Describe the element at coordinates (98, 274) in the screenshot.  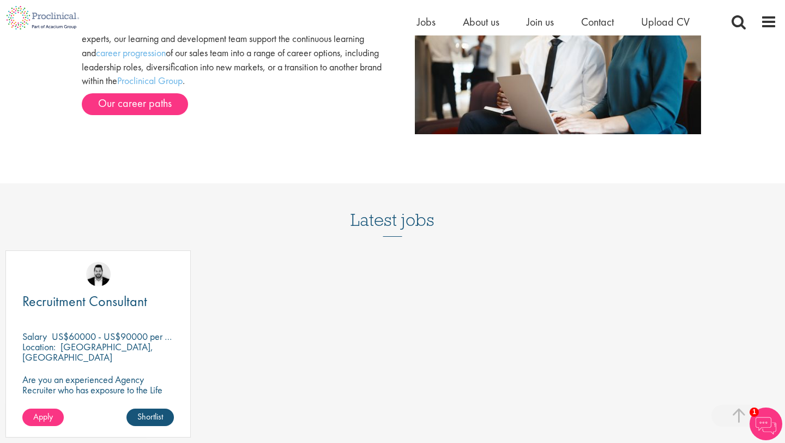
I see `a: Ross Wilkings` at that location.